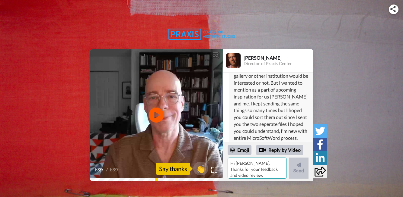 Image resolution: width=403 pixels, height=197 pixels. Describe the element at coordinates (278, 64) in the screenshot. I see `div: Director of Praxis Center` at that location.